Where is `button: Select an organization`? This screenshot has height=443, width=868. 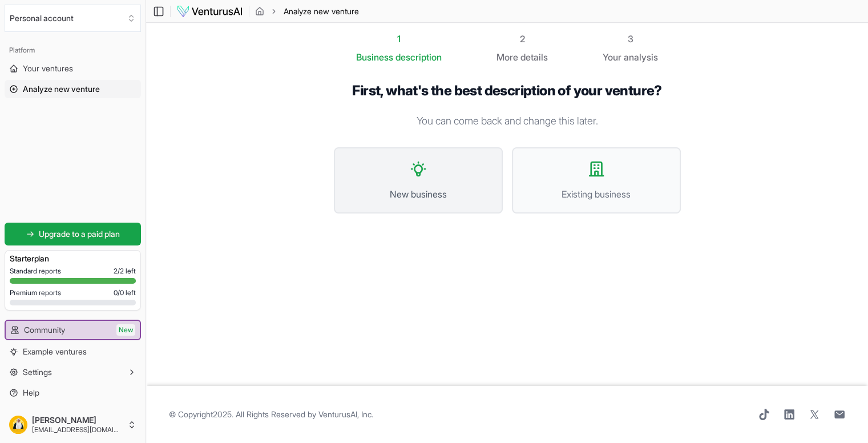 button: Select an organization is located at coordinates (72, 18).